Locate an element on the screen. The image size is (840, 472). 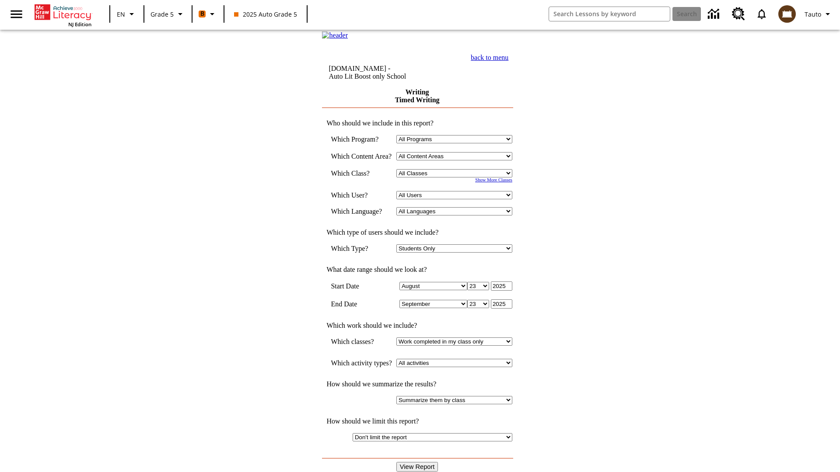
td: Which type of users should we include? is located at coordinates (417, 233).